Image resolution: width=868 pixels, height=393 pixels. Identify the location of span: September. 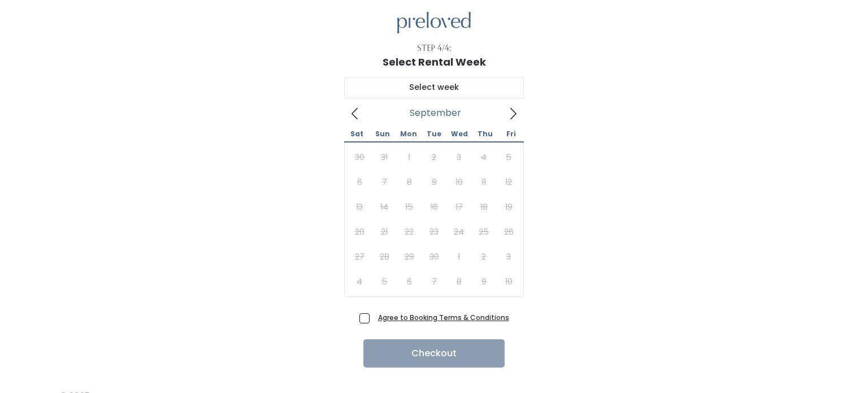
(436, 113).